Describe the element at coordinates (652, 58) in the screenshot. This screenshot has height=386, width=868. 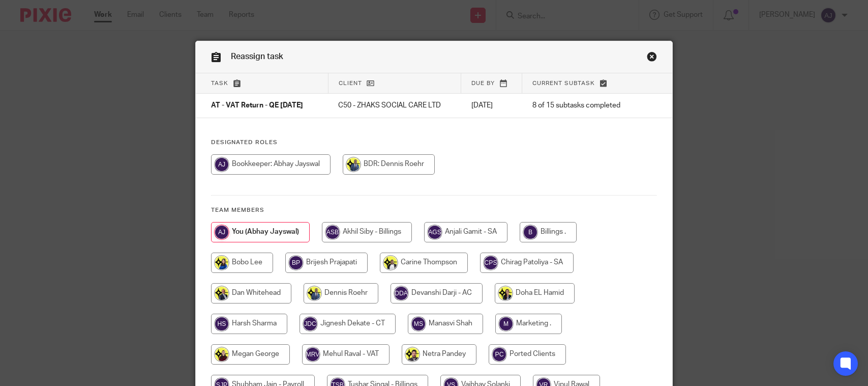
I see `a: Close this dialog window` at that location.